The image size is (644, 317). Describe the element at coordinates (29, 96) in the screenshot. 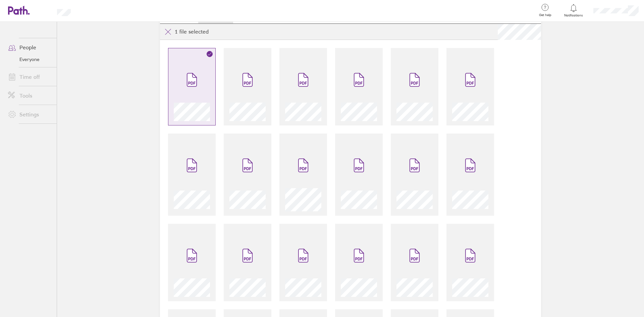

I see `a: Tools` at that location.